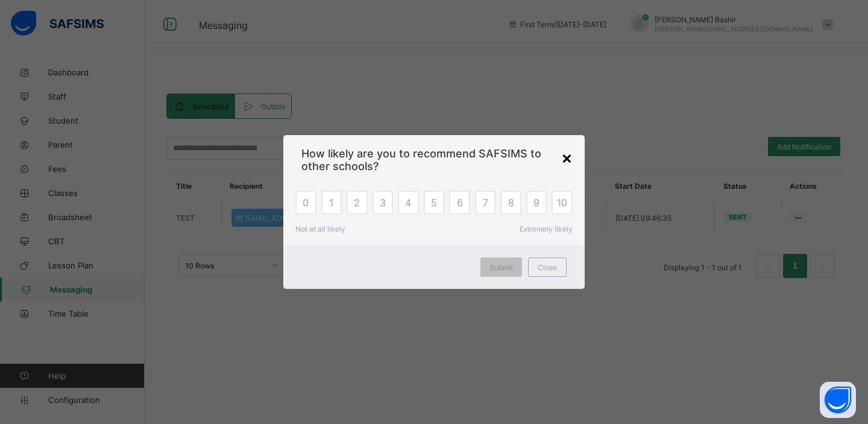 The image size is (868, 424). Describe the element at coordinates (501, 267) in the screenshot. I see `span: Submit` at that location.